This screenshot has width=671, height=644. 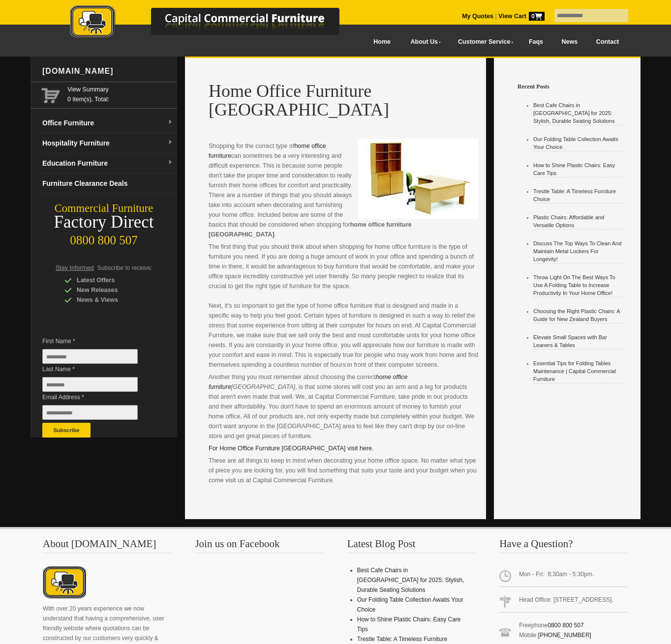 I want to click on p: These are all things to keep in mind when decorating your home office space. No matter what type ..., so click(x=344, y=471).